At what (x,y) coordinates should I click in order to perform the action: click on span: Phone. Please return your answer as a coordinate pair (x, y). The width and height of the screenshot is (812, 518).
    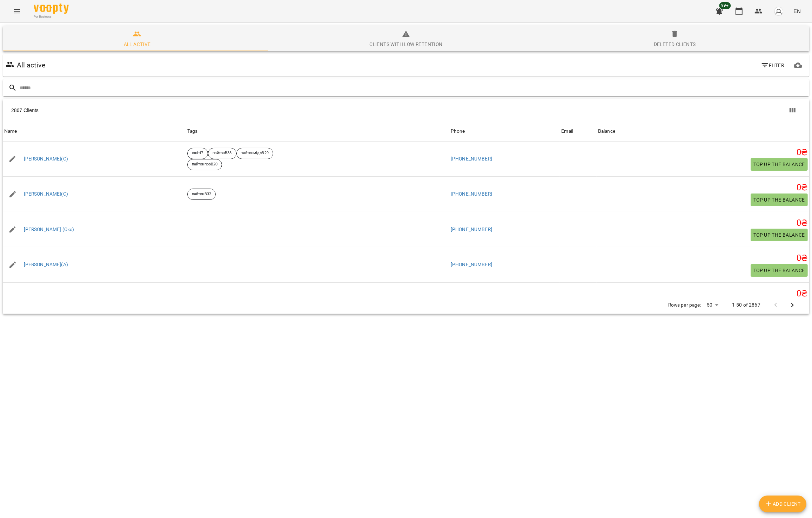
    Looking at the image, I should click on (505, 132).